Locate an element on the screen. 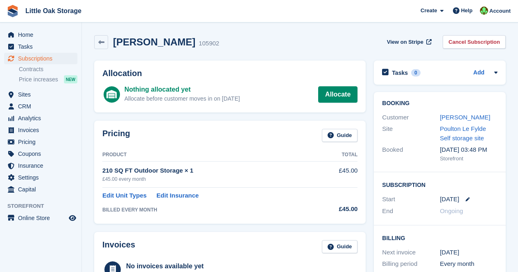  div: Every month is located at coordinates (469, 264).